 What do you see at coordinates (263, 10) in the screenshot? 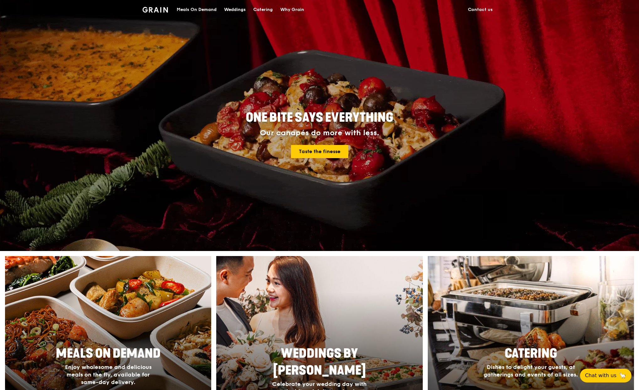
I see `a: Catering` at bounding box center [263, 10].